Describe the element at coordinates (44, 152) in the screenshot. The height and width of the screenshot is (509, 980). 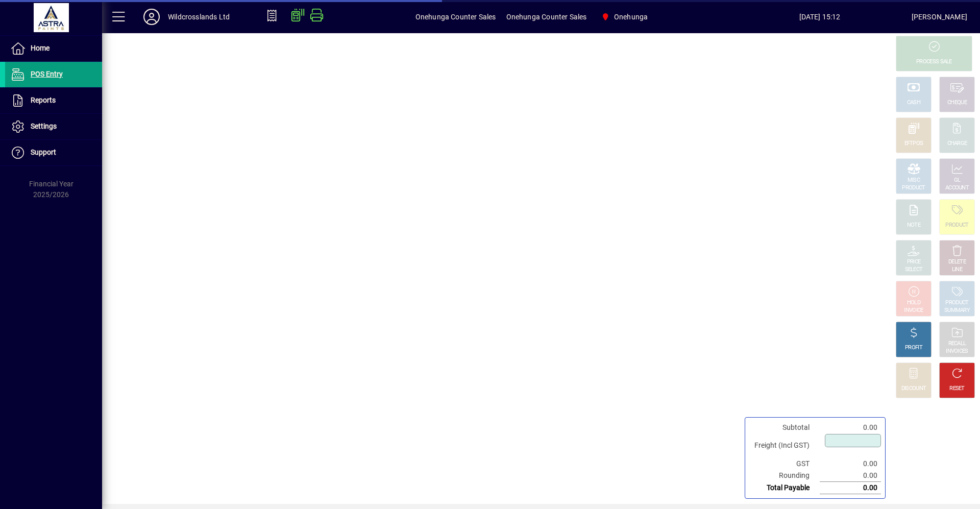
I see `span: Support` at that location.